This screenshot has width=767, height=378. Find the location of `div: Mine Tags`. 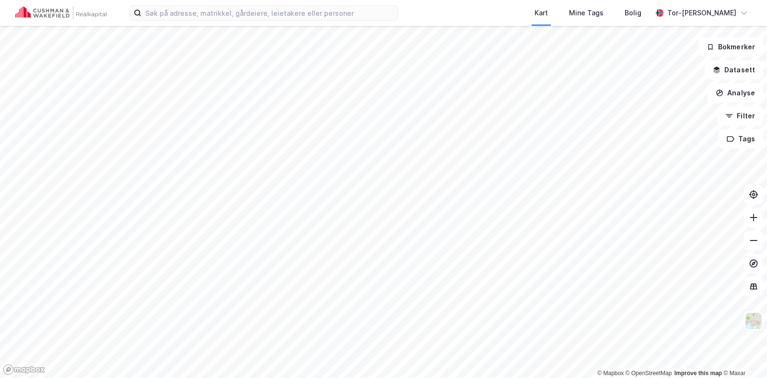

div: Mine Tags is located at coordinates (586, 13).